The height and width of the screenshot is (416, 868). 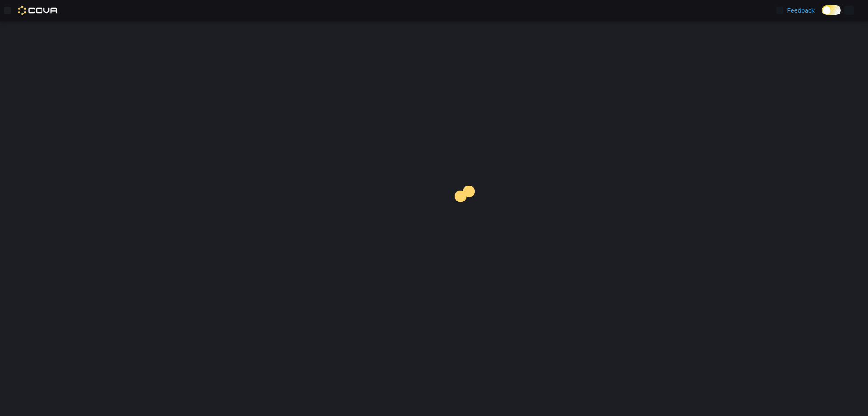 What do you see at coordinates (38, 10) in the screenshot?
I see `img: Cova` at bounding box center [38, 10].